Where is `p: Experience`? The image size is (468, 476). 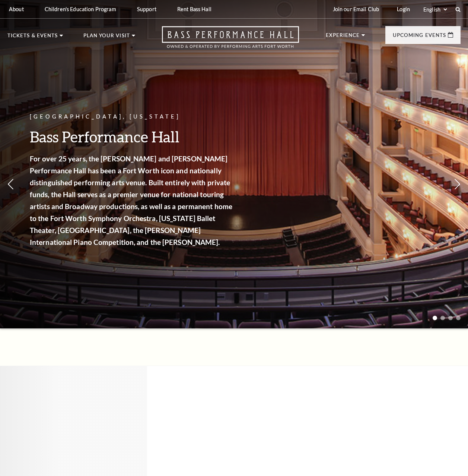
p: Experience is located at coordinates (343, 37).